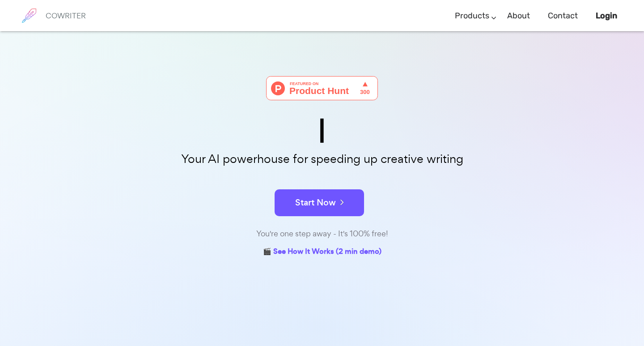 The height and width of the screenshot is (346, 644). What do you see at coordinates (518, 16) in the screenshot?
I see `a: About` at bounding box center [518, 16].